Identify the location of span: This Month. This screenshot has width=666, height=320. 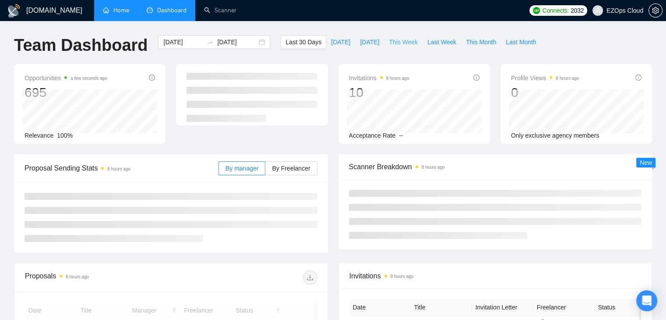
(481, 42).